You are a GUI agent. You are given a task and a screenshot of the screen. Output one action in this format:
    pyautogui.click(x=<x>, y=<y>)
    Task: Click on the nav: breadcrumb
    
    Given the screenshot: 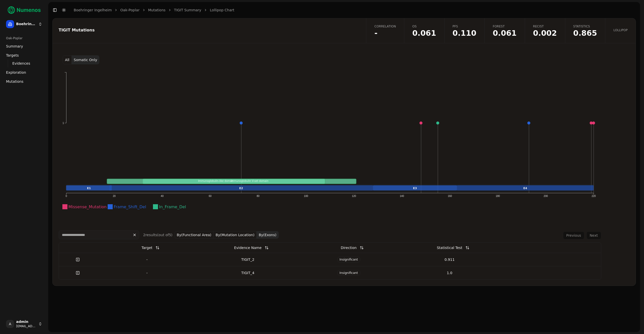 What is the action you would take?
    pyautogui.click(x=154, y=10)
    